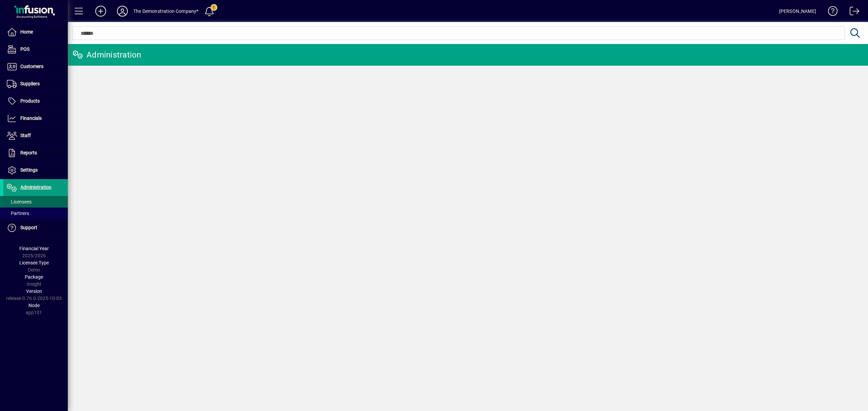 Image resolution: width=868 pixels, height=411 pixels. I want to click on span: Home, so click(26, 32).